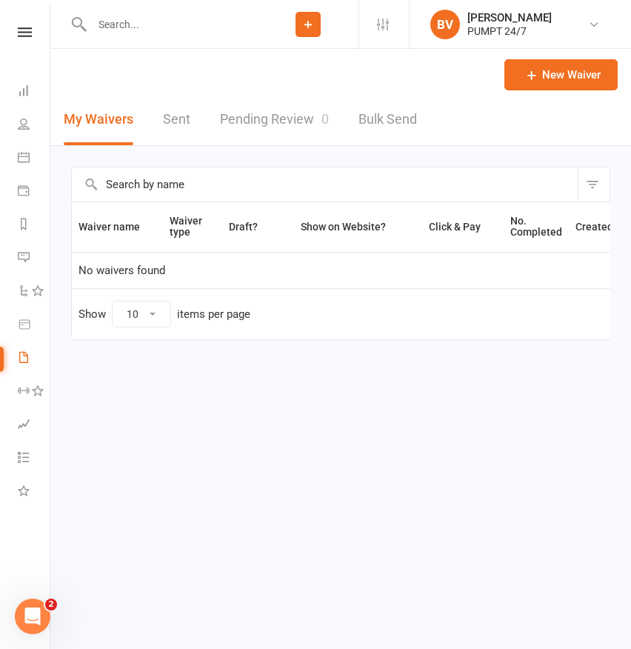  I want to click on a: Sent, so click(176, 119).